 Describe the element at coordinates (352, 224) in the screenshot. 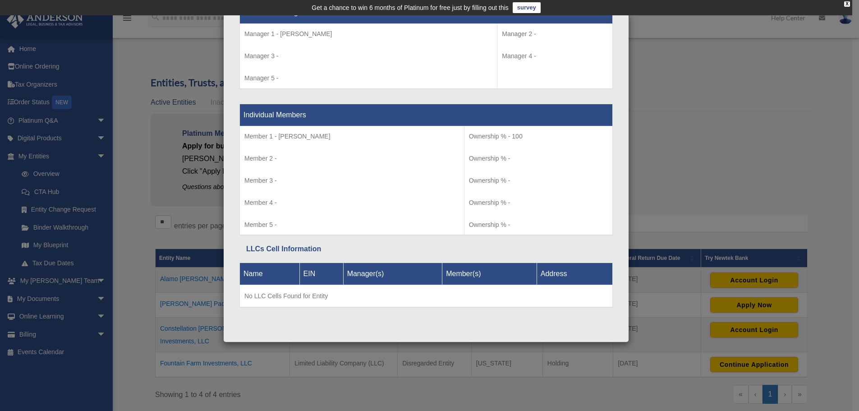

I see `p: Member 5 -` at that location.